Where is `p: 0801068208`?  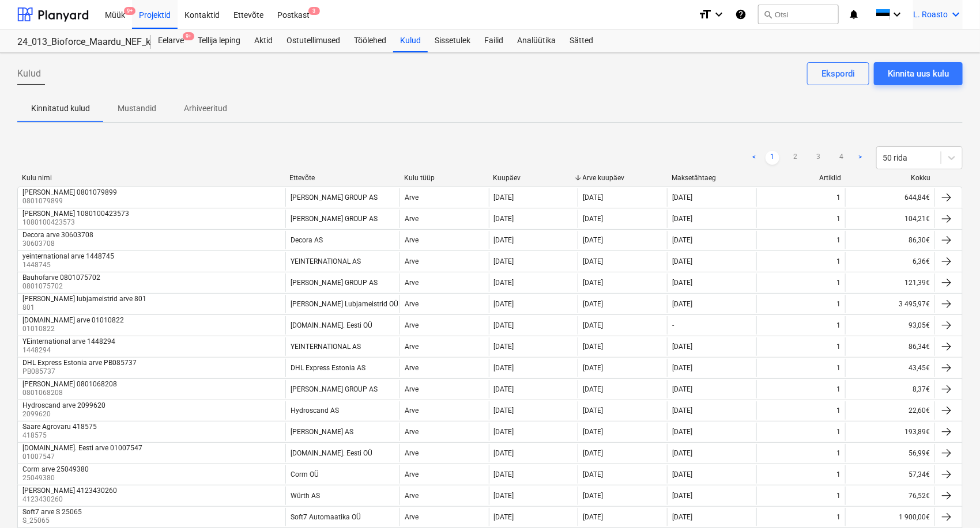 p: 0801068208 is located at coordinates (71, 393).